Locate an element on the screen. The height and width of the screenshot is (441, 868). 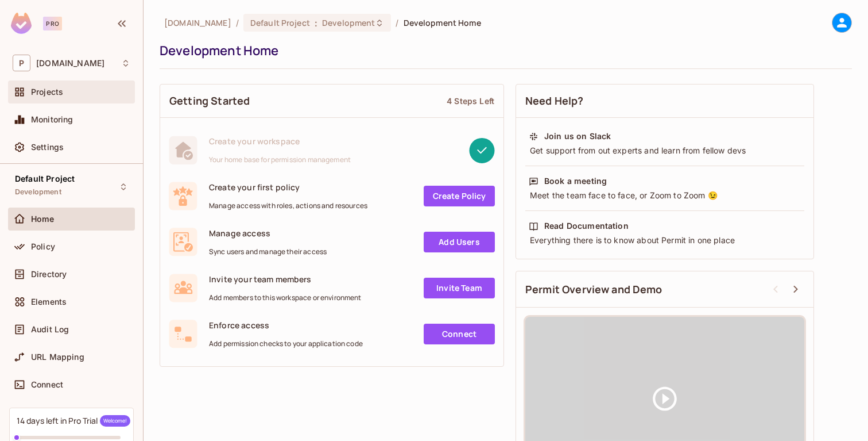
span: Manage access is located at coordinates (268, 233).